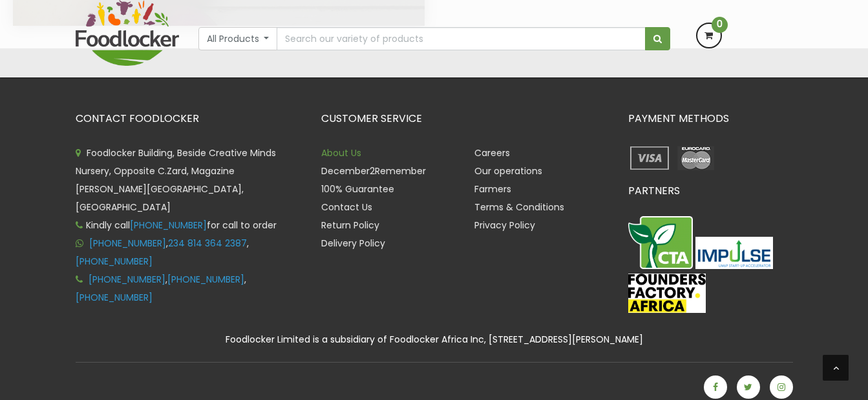 This screenshot has height=400, width=868. What do you see at coordinates (710, 191) in the screenshot?
I see `h3: PARTNERS` at bounding box center [710, 191].